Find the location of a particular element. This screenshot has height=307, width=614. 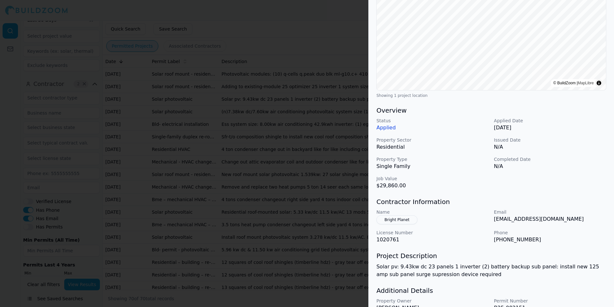

p: Issued Date is located at coordinates (550, 140).